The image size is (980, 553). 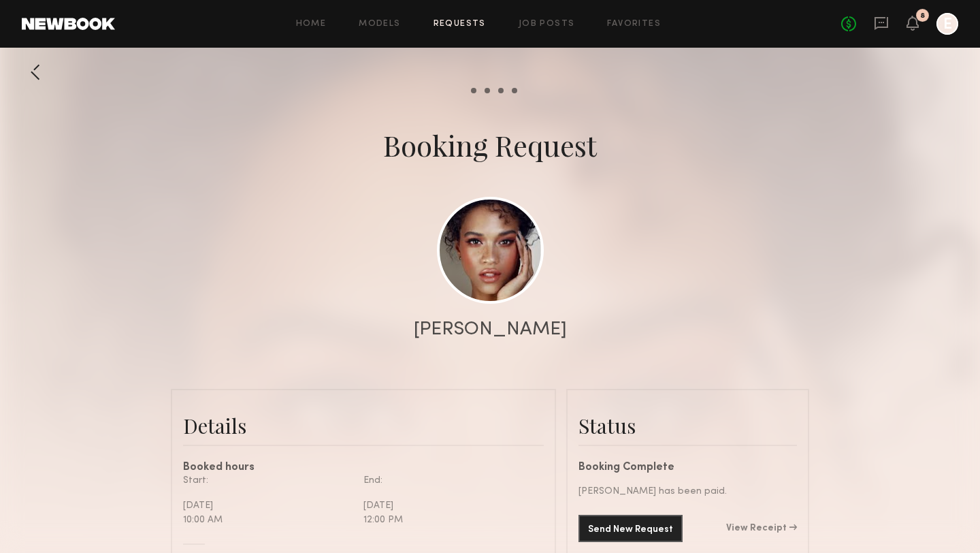 What do you see at coordinates (547, 24) in the screenshot?
I see `a: Job Posts` at bounding box center [547, 24].